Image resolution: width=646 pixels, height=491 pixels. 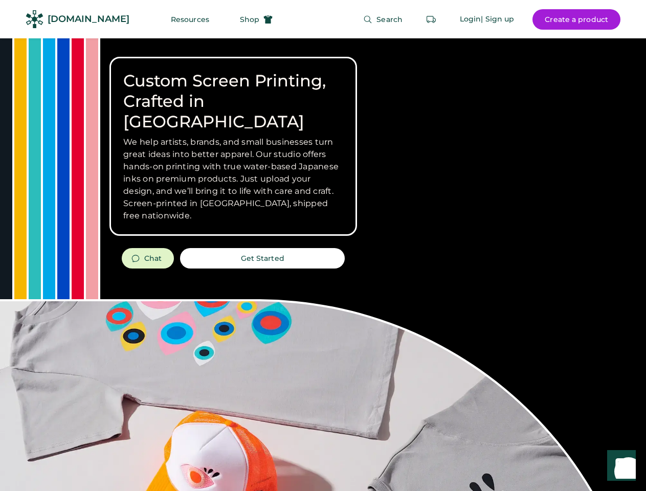 I want to click on span: Shop, so click(x=249, y=19).